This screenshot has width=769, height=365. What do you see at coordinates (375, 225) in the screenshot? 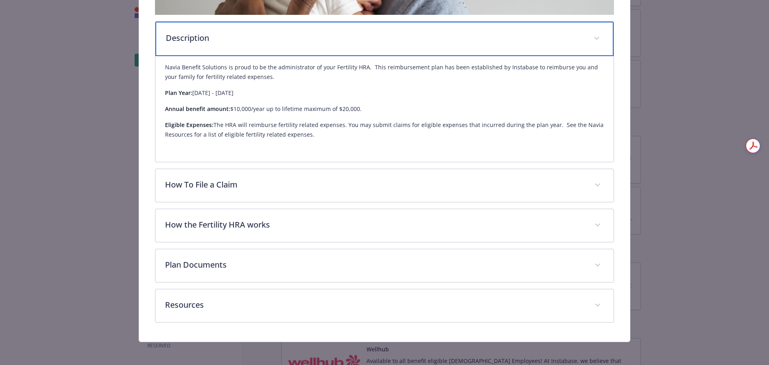
I see `p: How the Fertility HRA works` at bounding box center [375, 225].